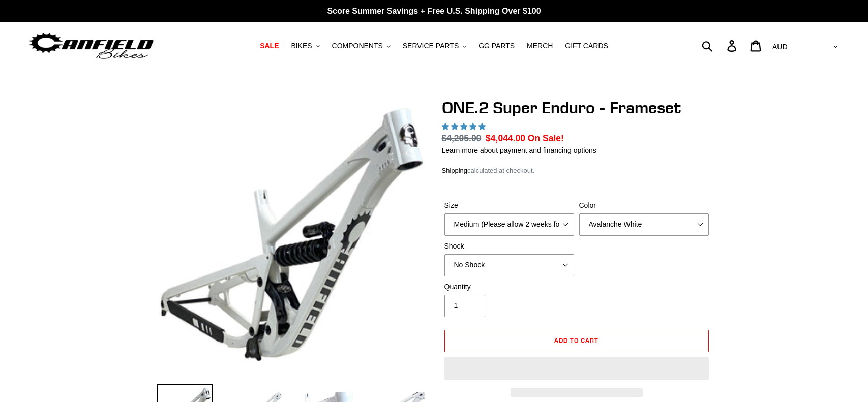 This screenshot has height=402, width=868. I want to click on span: Add to cart, so click(576, 340).